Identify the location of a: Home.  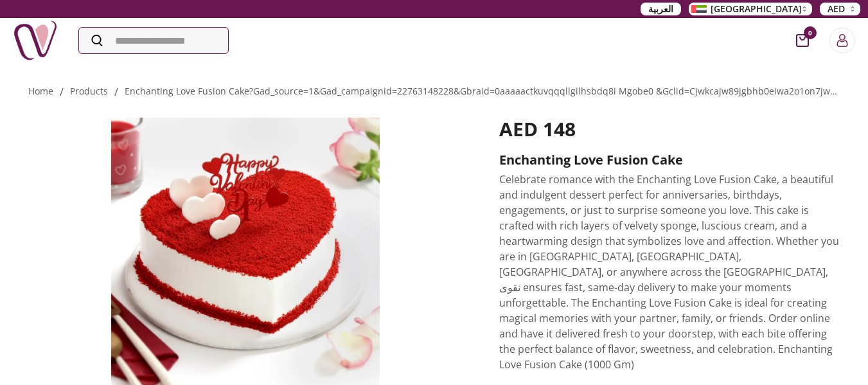
(41, 91).